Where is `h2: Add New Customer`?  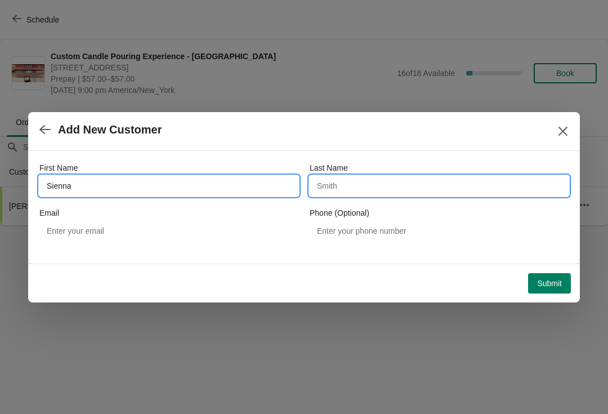 h2: Add New Customer is located at coordinates (110, 129).